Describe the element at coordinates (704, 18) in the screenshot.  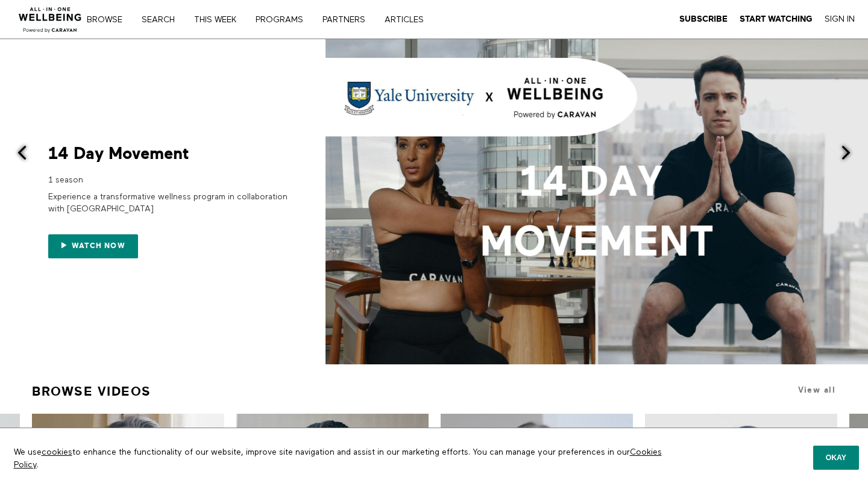
I see `strong: Subscribe` at that location.